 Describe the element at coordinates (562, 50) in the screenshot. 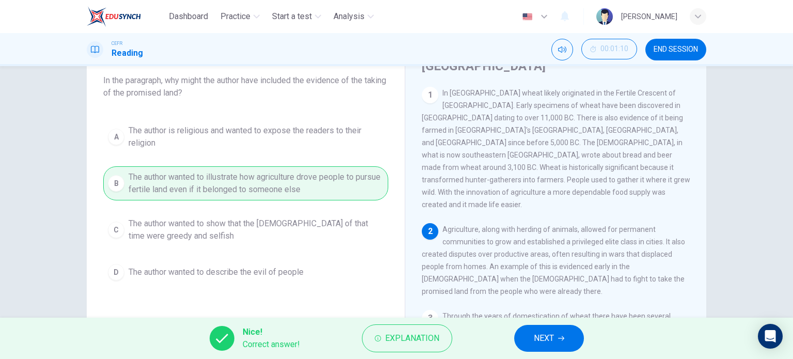

I see `div: Mute` at that location.